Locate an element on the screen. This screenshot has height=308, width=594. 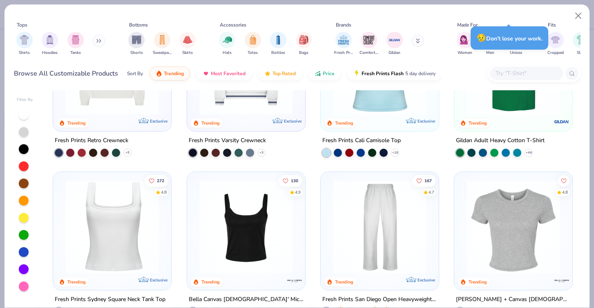
span: Top Rated is located at coordinates (284, 73).